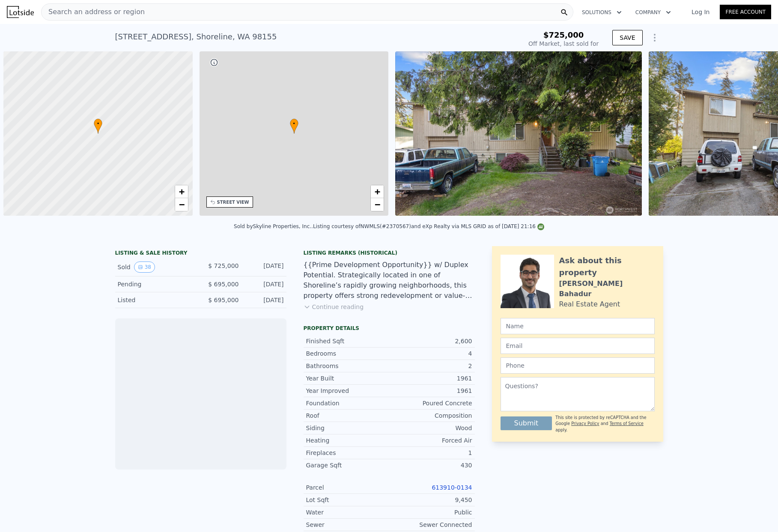 The height and width of the screenshot is (532, 778). What do you see at coordinates (607, 267) in the screenshot?
I see `div: Ask about this property` at bounding box center [607, 267].